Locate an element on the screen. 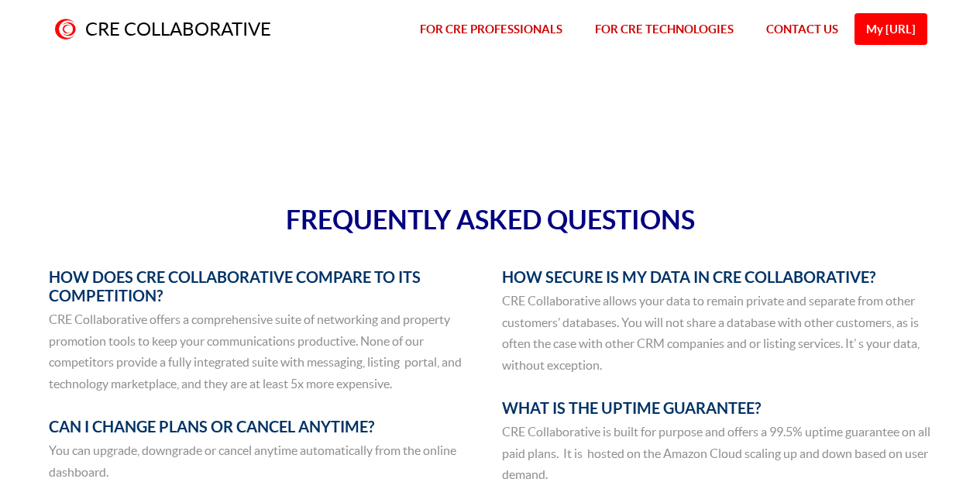 The image size is (980, 489). p: CRE Collaborative offers a comprehensive suite of networking and property promotion tools to keep... is located at coordinates (263, 352).